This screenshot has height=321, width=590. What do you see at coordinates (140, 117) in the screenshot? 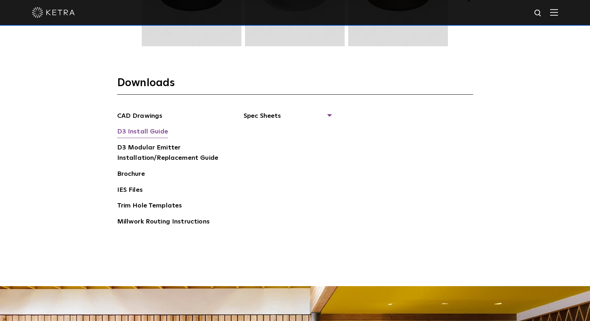
I see `a: CAD Drawings` at bounding box center [140, 117].